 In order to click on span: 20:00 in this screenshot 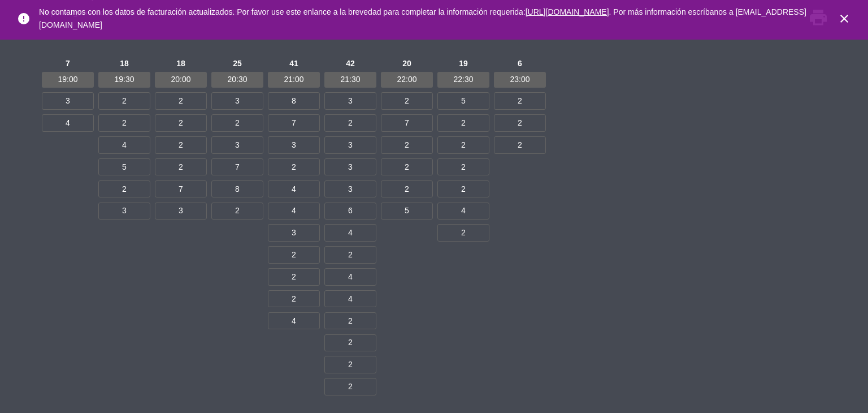, I will do `click(181, 80)`.